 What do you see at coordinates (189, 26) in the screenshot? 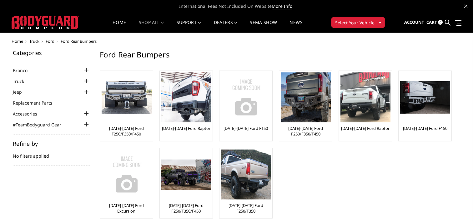
I see `a: Support` at bounding box center [189, 26].